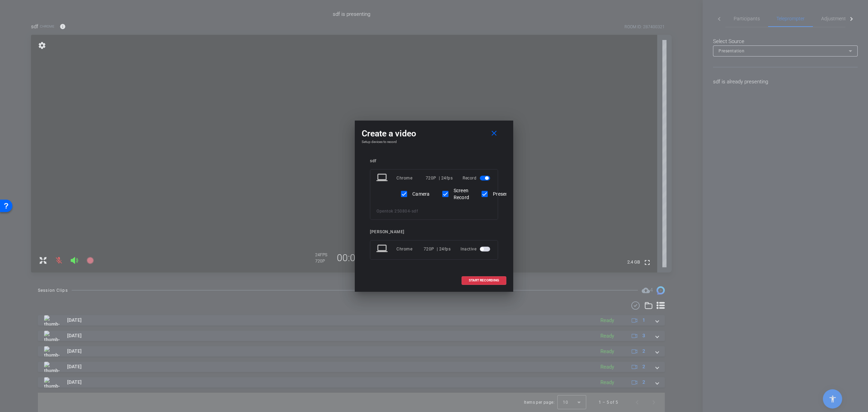 The image size is (868, 412). What do you see at coordinates (484, 281) in the screenshot?
I see `button: START RECORDING` at bounding box center [484, 281].